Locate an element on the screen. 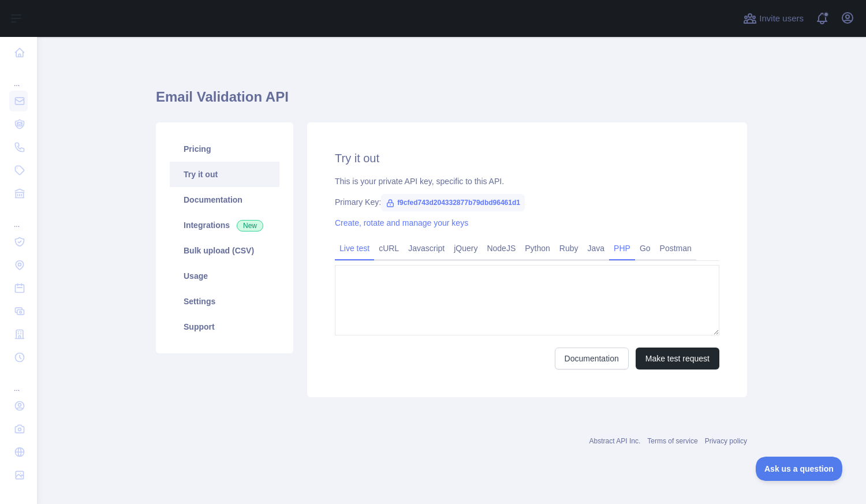 The height and width of the screenshot is (504, 866). h1: Email Validation API is located at coordinates (451, 102).